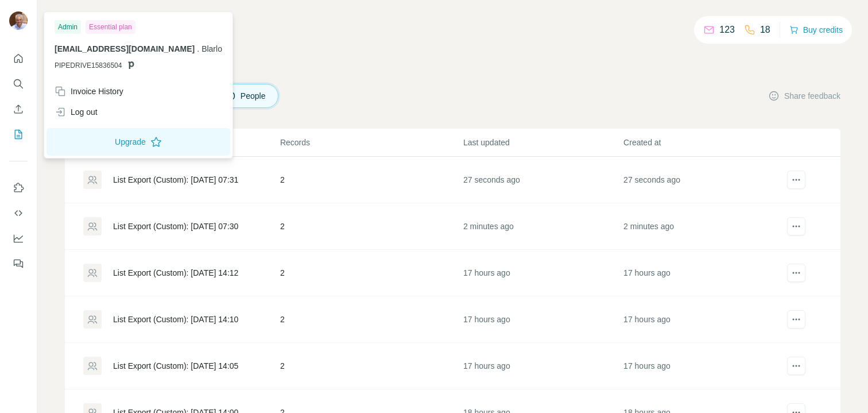  I want to click on button: Buy credits, so click(816, 30).